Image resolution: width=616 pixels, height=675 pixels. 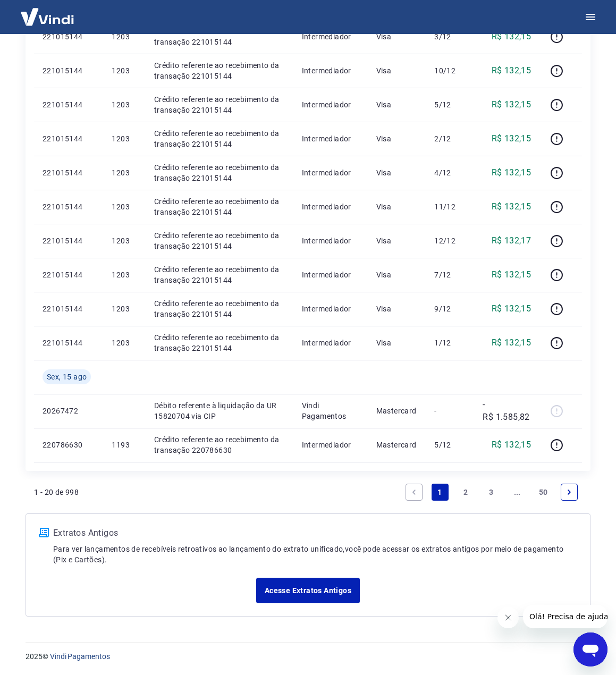 What do you see at coordinates (543, 492) in the screenshot?
I see `a: Page 50` at bounding box center [543, 492].